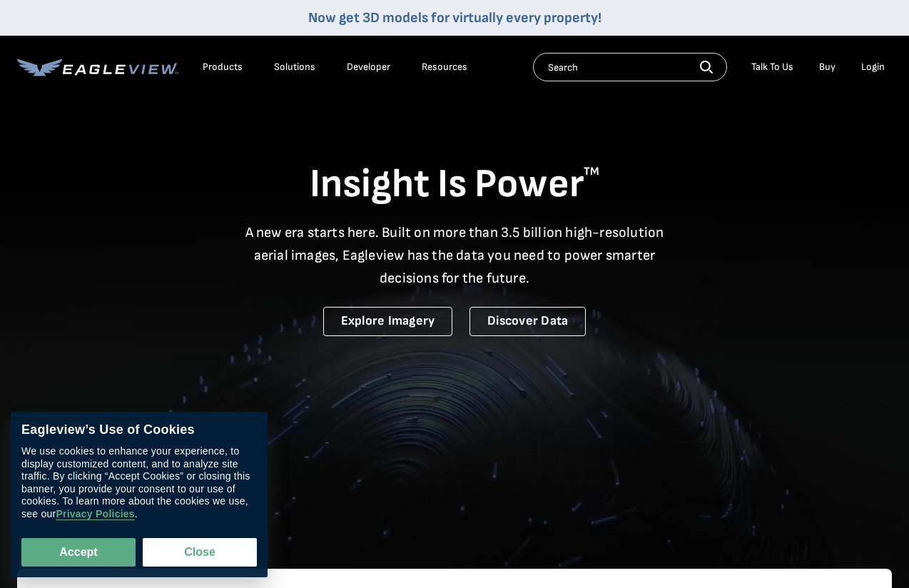  What do you see at coordinates (527, 321) in the screenshot?
I see `a: Discover Data` at bounding box center [527, 321].